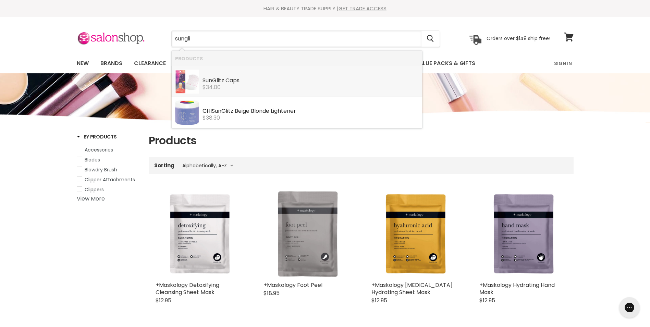 This screenshot has height=327, width=650. I want to click on img: +Maskology Detoxifying Cleansing Sheet Mask, so click(199, 234).